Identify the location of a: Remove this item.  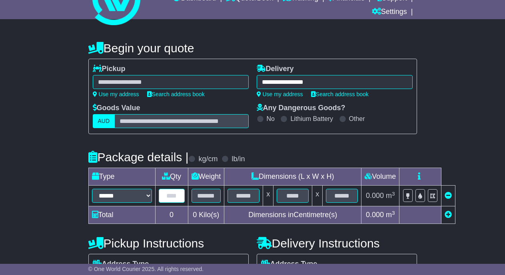
(448, 196).